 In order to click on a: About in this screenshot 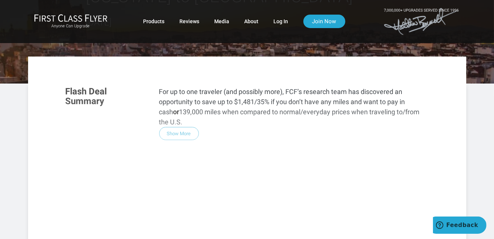, I will do `click(251, 21)`.